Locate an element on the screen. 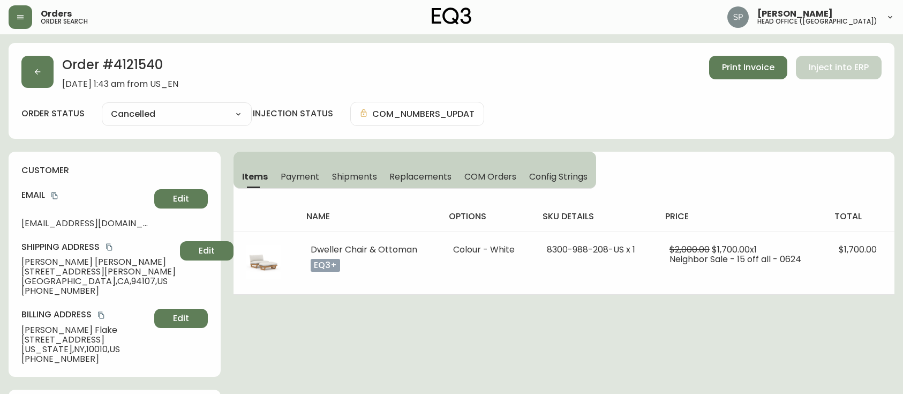 The height and width of the screenshot is (394, 903). h4: customer is located at coordinates (115, 170).